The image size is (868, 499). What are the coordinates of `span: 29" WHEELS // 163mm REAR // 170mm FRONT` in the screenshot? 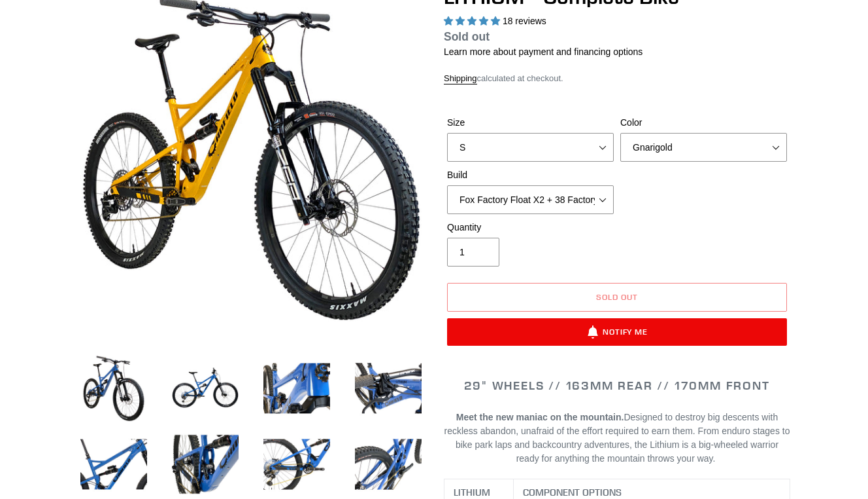 It's located at (617, 385).